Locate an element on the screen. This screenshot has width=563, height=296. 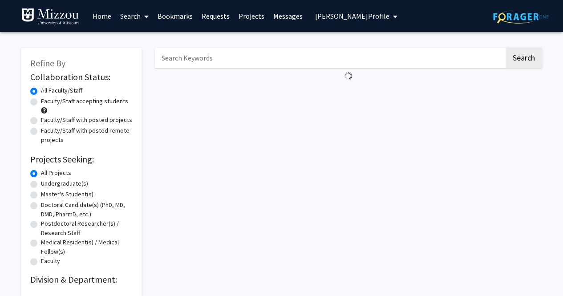
label: Faculty/Staff accepting students is located at coordinates (85, 101).